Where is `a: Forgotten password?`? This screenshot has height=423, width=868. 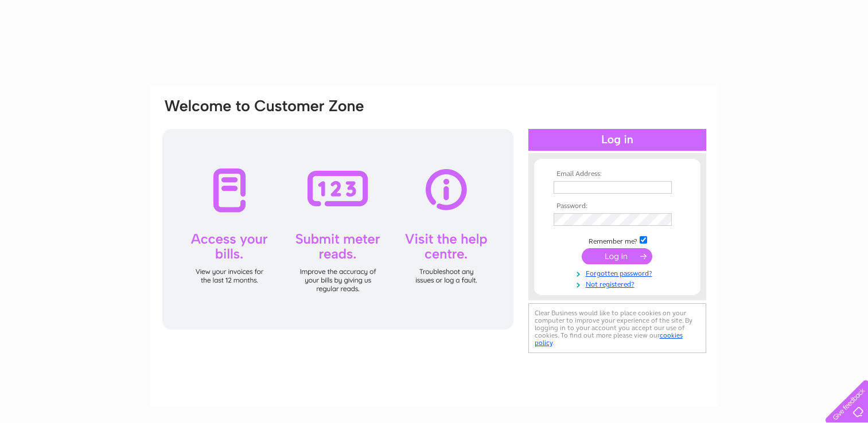
a: Forgotten password? is located at coordinates (618, 272).